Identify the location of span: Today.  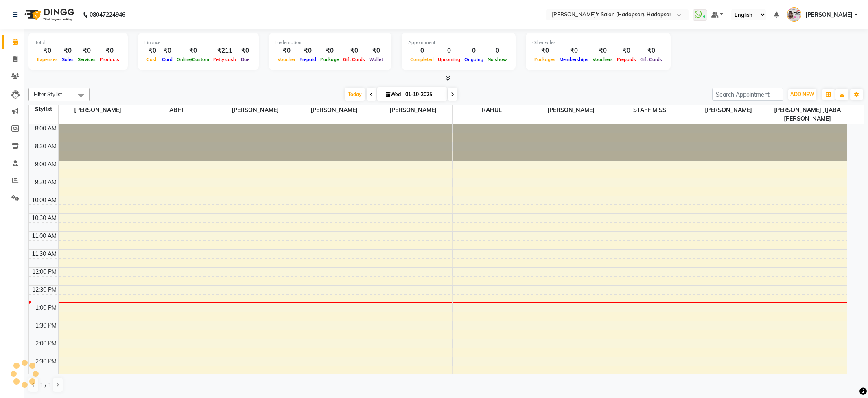
(355, 94).